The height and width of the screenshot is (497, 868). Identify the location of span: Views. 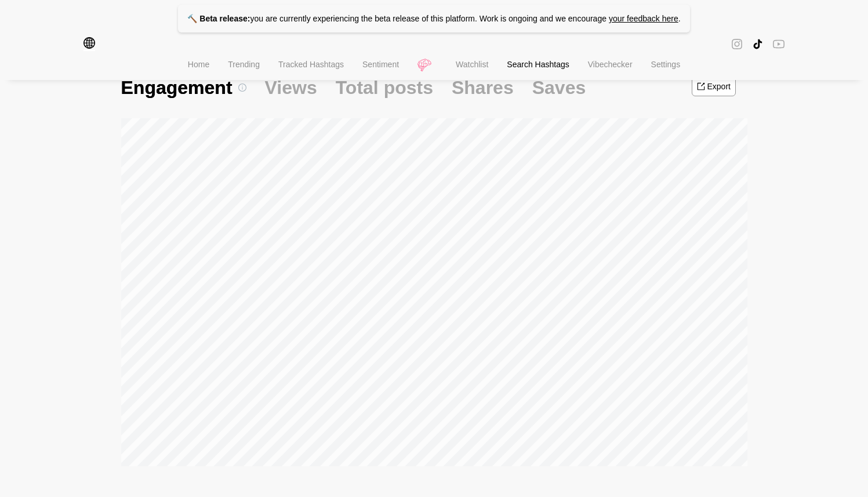
(291, 88).